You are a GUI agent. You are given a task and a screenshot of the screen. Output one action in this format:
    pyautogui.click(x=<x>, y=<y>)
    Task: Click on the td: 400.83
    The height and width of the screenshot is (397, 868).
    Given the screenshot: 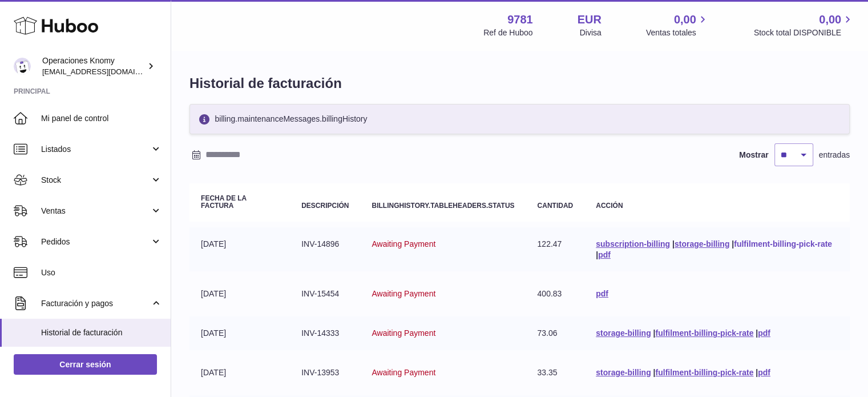 What is the action you would take?
    pyautogui.click(x=555, y=294)
    